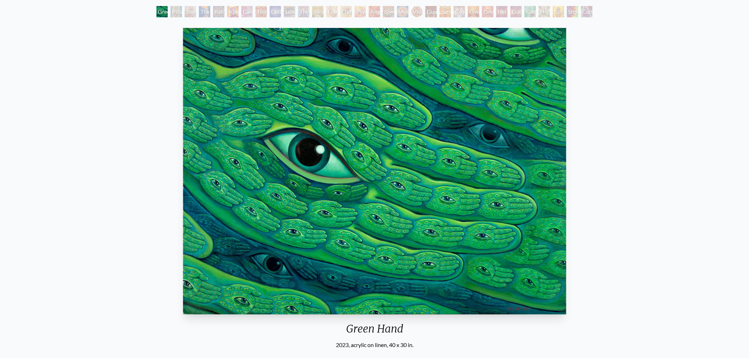 The width and height of the screenshot is (749, 358). I want to click on div: Cannabis Sutra, so click(247, 12).